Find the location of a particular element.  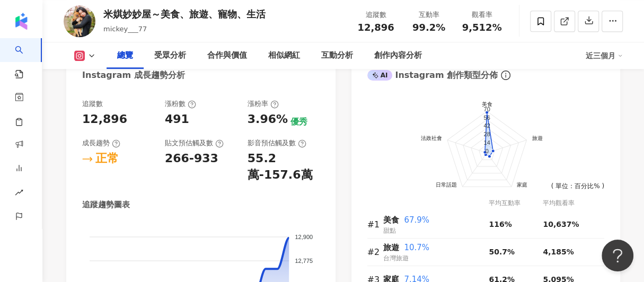

span: info-circle is located at coordinates (506, 75).